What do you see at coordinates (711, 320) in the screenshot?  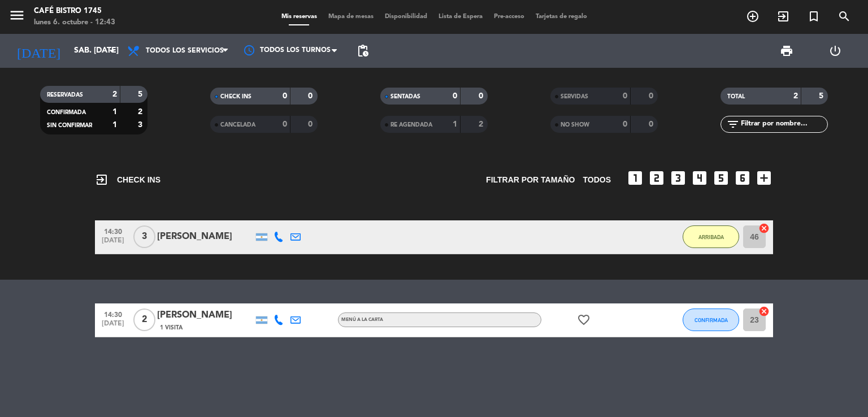 I see `button: CONFIRMADA` at bounding box center [711, 320].